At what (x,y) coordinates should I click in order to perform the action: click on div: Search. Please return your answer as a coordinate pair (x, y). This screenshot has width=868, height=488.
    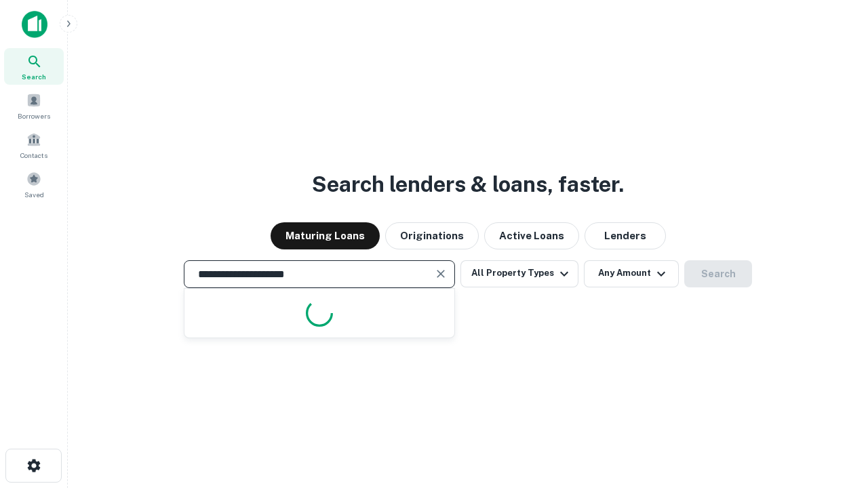
    Looking at the image, I should click on (34, 67).